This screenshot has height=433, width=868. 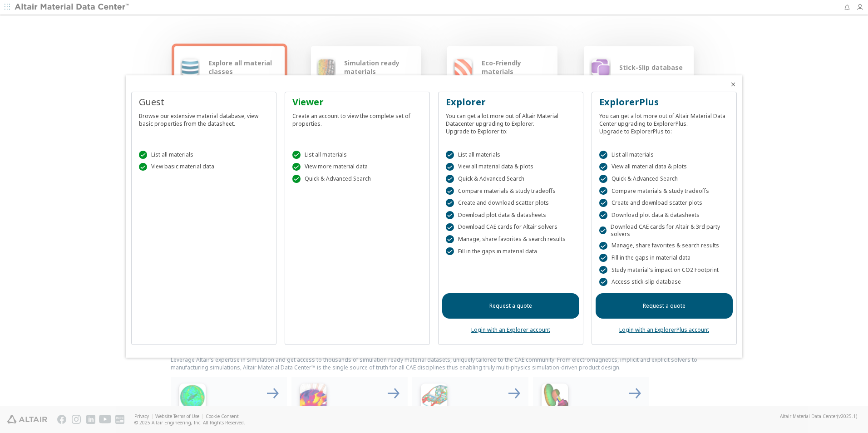 I want to click on div: Create an account to view the complete set of properties., so click(x=357, y=118).